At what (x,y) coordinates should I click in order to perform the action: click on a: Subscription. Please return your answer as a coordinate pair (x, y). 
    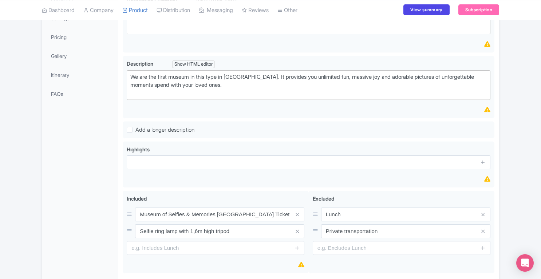
    Looking at the image, I should click on (479, 10).